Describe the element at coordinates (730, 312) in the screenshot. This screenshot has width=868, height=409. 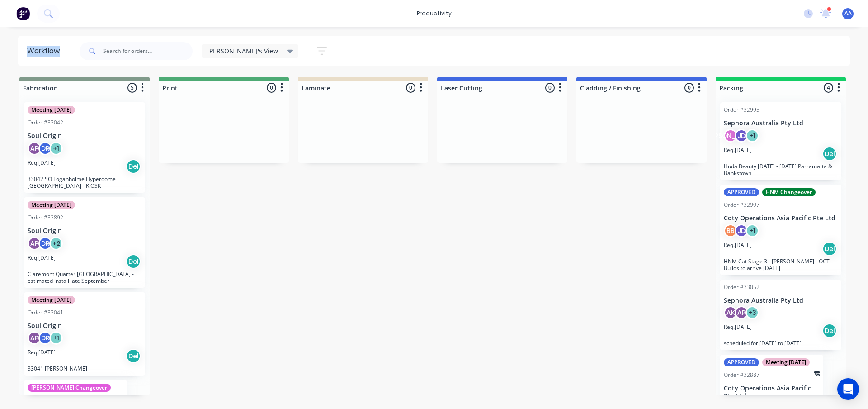
I see `div: AK` at that location.